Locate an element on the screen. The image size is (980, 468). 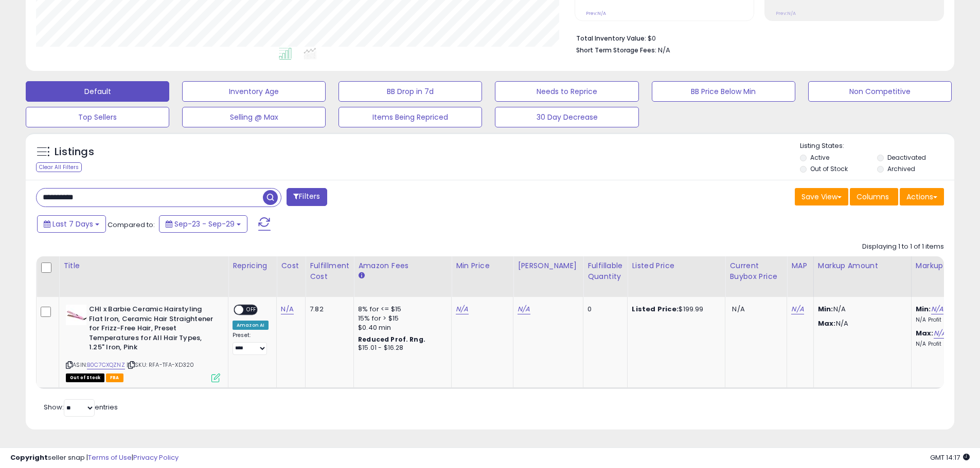
div: Markup Amount is located at coordinates (862, 266).